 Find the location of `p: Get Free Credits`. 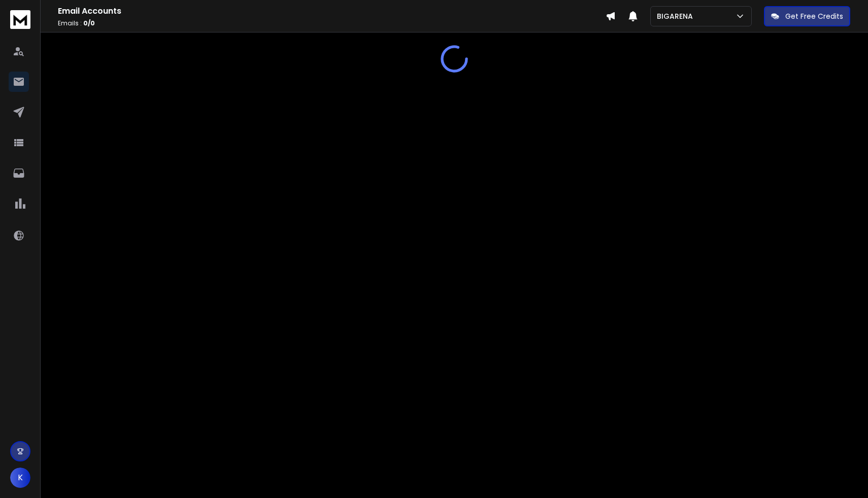

p: Get Free Credits is located at coordinates (814, 16).